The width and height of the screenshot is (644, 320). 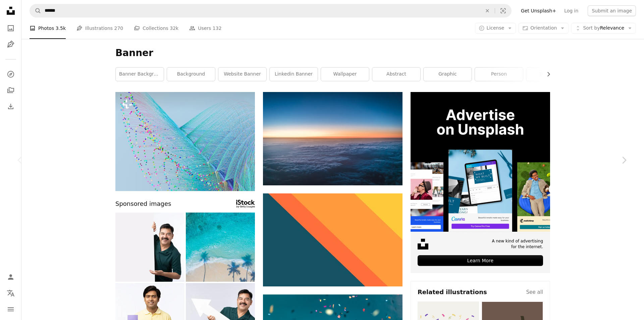 What do you see at coordinates (481, 261) in the screenshot?
I see `div: Learn More` at bounding box center [481, 261].